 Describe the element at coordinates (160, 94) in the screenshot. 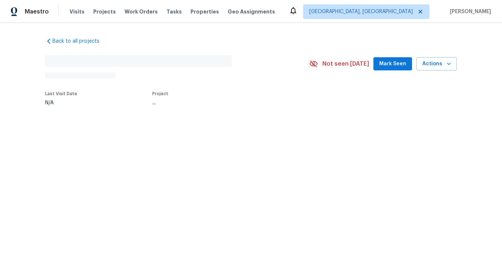

I see `span: Project` at that location.